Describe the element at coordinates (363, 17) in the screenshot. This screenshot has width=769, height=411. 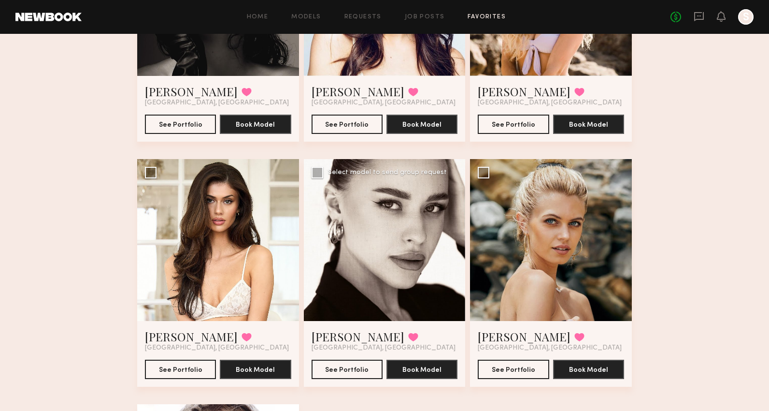
I see `a: Requests` at that location.